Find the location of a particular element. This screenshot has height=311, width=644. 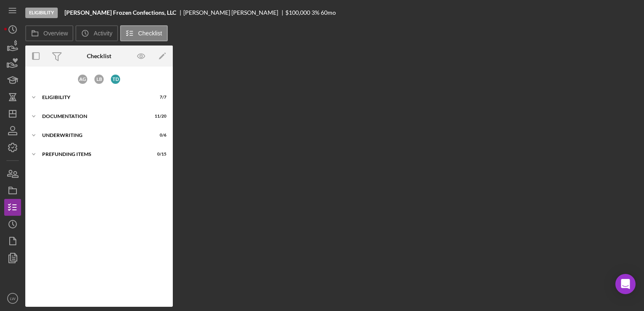

div: 0 / 6 is located at coordinates (159, 135).